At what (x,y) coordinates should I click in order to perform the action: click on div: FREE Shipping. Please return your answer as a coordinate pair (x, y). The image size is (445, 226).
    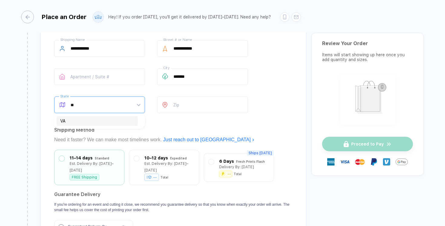
    Looking at the image, I should click on (85, 177).